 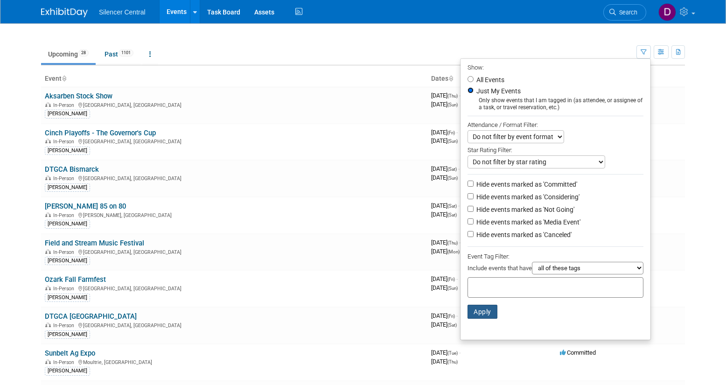 What do you see at coordinates (94, 243) in the screenshot?
I see `a: Field and Stream Music Festival` at bounding box center [94, 243].